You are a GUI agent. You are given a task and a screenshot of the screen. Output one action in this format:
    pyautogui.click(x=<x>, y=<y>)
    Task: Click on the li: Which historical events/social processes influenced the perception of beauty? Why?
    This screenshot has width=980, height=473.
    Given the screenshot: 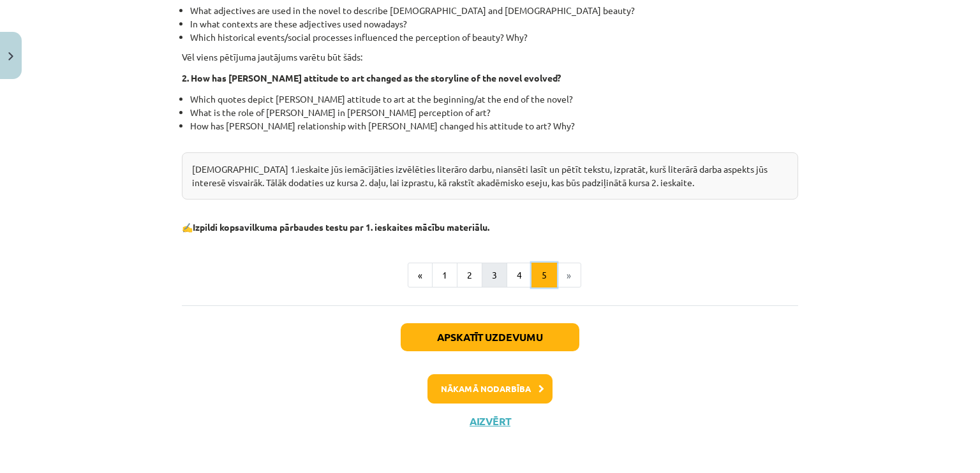 What is the action you would take?
    pyautogui.click(x=494, y=37)
    